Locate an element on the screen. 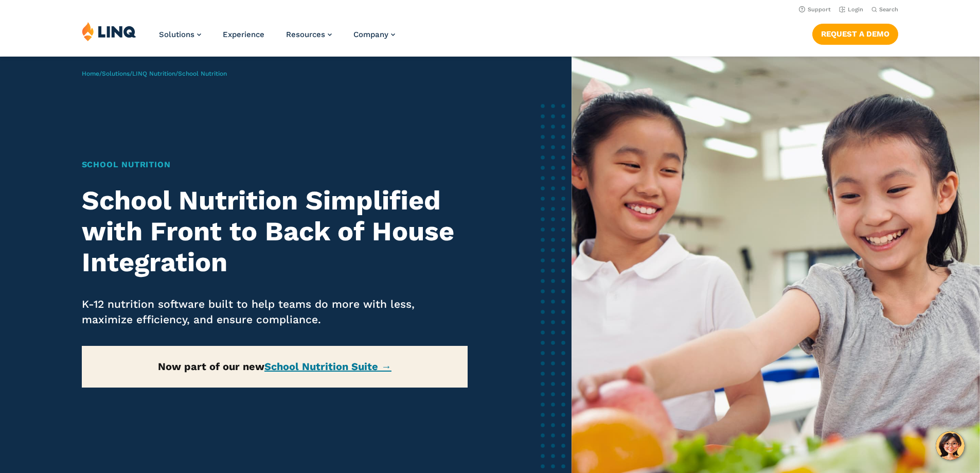 This screenshot has width=980, height=473. span: Solutions is located at coordinates (177, 35).